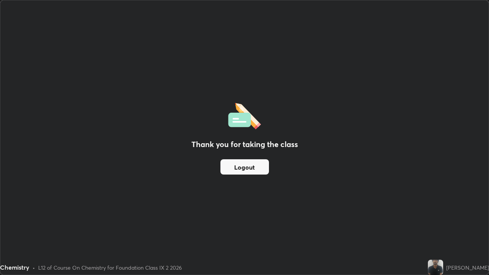 The width and height of the screenshot is (489, 275). What do you see at coordinates (245, 167) in the screenshot?
I see `button: Logout` at bounding box center [245, 167].